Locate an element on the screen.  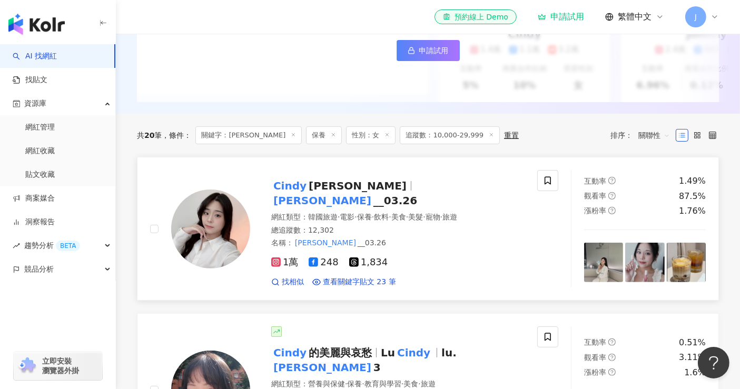
a: 貼文收藏 is located at coordinates (40, 175).